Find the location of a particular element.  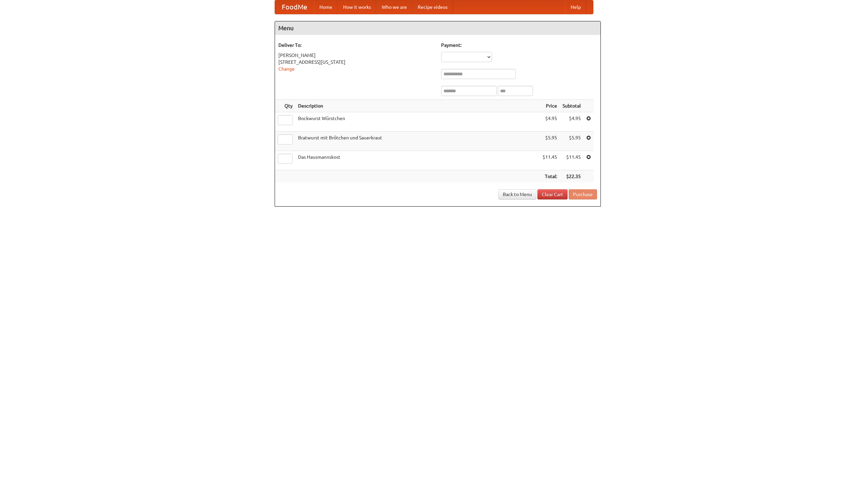

a: Help is located at coordinates (576, 7).